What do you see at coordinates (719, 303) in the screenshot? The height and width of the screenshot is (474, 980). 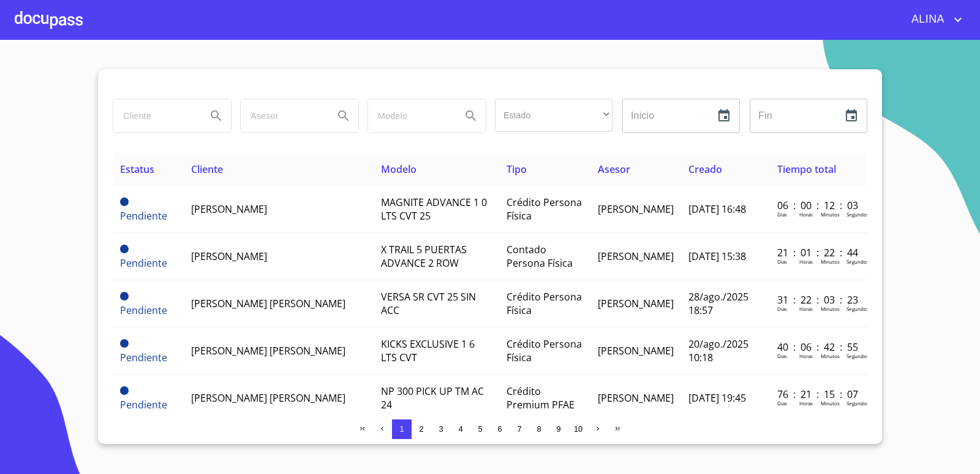 I see `span: 28/ago./2025 18:57` at bounding box center [719, 303].